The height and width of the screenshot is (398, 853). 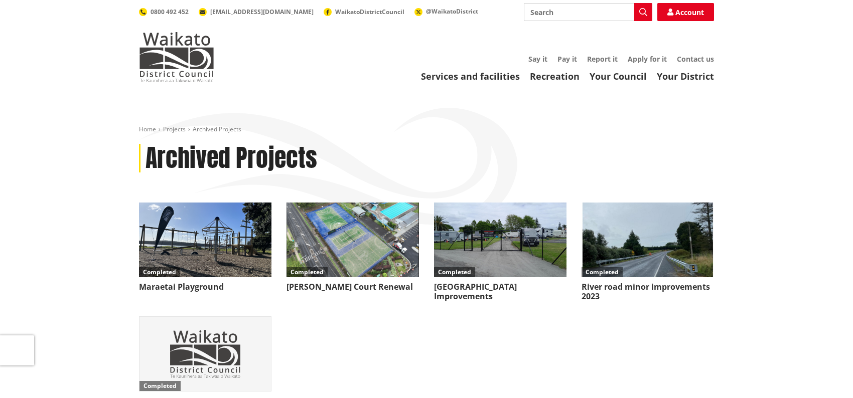 What do you see at coordinates (647, 59) in the screenshot?
I see `a: Apply for it` at bounding box center [647, 59].